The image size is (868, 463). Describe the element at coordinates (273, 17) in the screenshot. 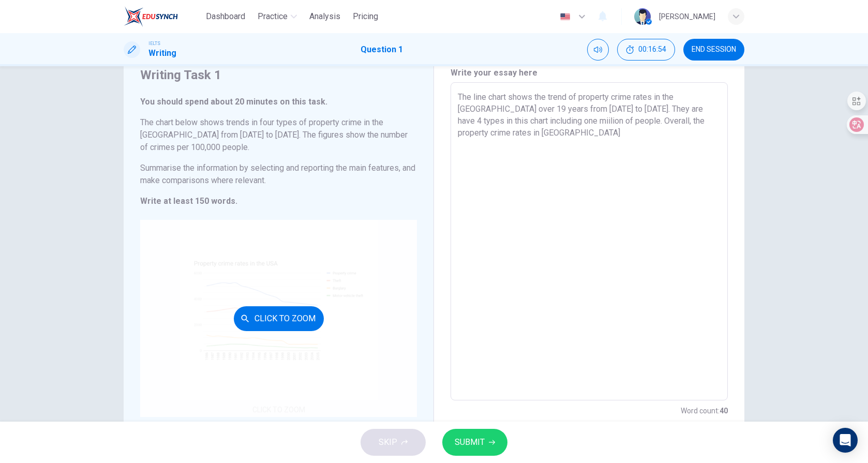

I see `span: Practice` at that location.